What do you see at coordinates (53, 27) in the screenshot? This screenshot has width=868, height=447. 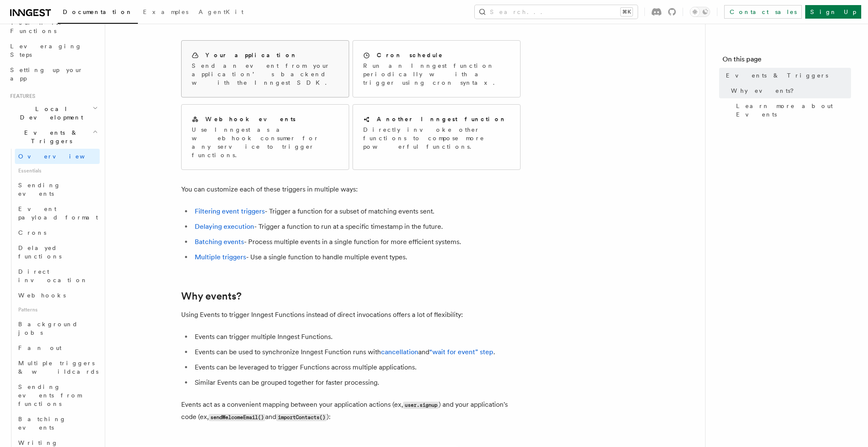 I see `a: Your first Functions` at bounding box center [53, 27].